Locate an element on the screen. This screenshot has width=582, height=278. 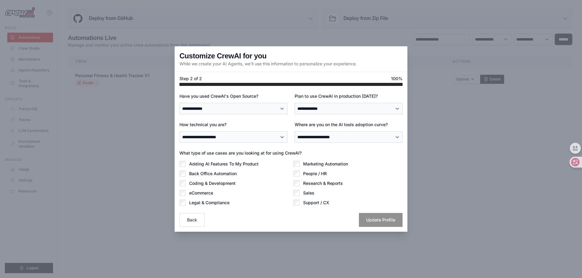
button: Update Profile is located at coordinates (381, 220).